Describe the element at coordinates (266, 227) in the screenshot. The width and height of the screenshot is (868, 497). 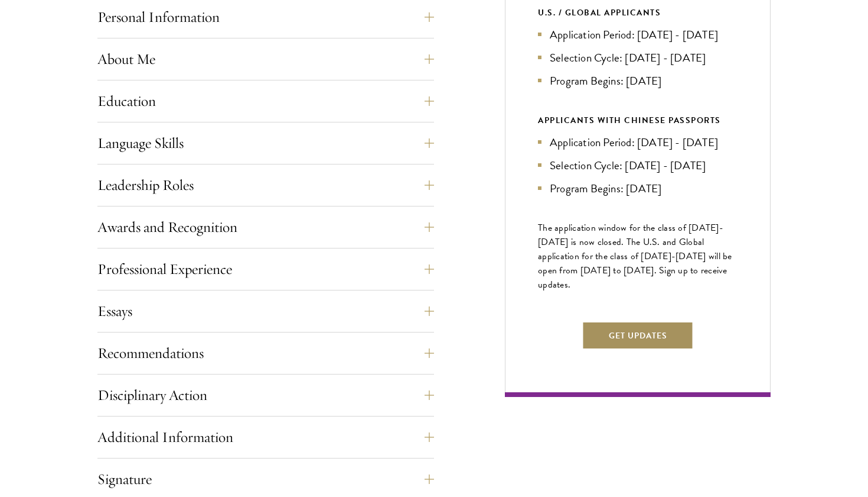
I see `button: Awards and Recognition` at that location.